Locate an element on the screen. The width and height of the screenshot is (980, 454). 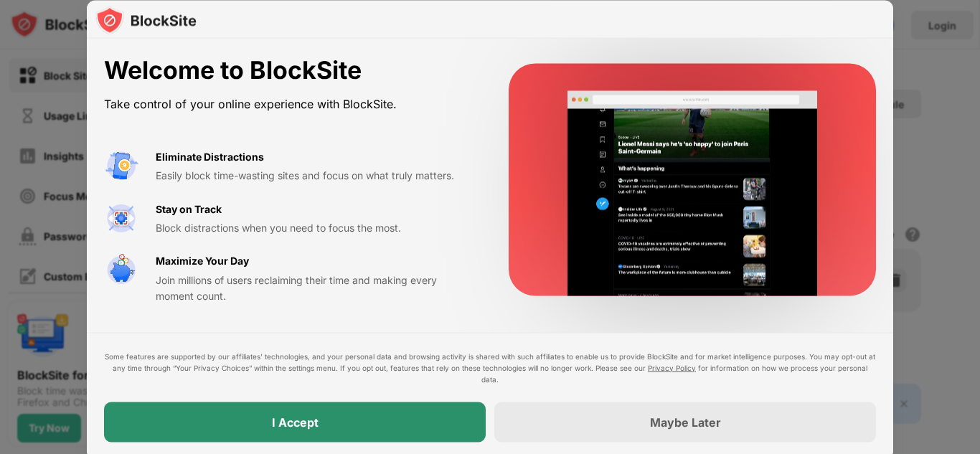
div: I Accept is located at coordinates (295, 422).